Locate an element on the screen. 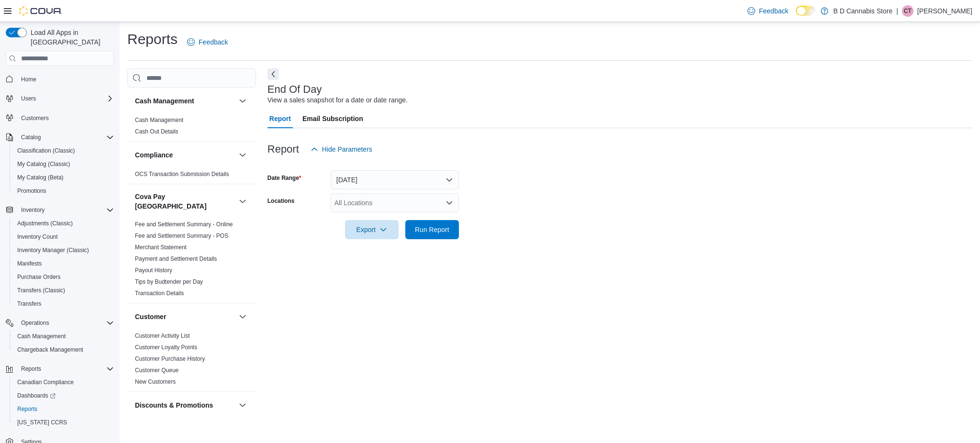  a: Transfers is located at coordinates (29, 304).